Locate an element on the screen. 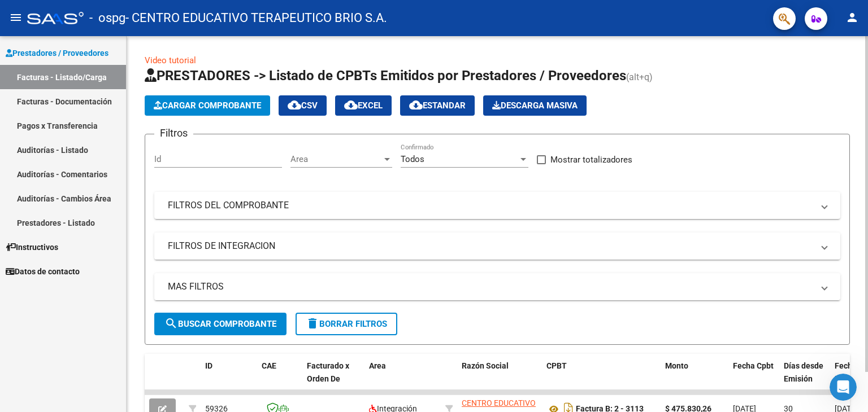  span: (alt+q) is located at coordinates (639, 77).